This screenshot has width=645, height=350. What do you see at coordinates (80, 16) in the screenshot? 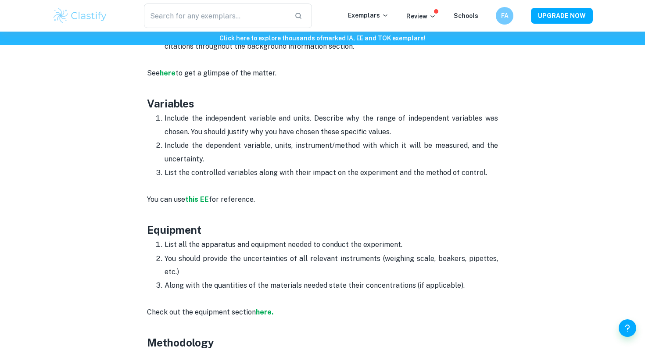
I see `a: Clastify logo` at bounding box center [80, 16].